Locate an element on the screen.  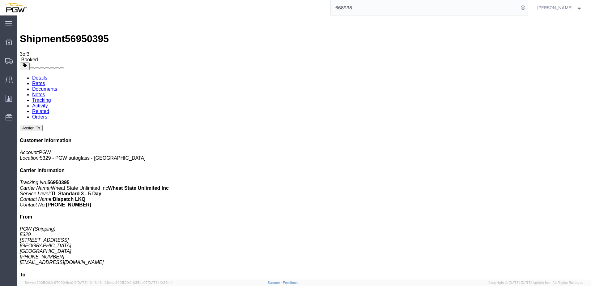
h4: From is located at coordinates (287, 201).